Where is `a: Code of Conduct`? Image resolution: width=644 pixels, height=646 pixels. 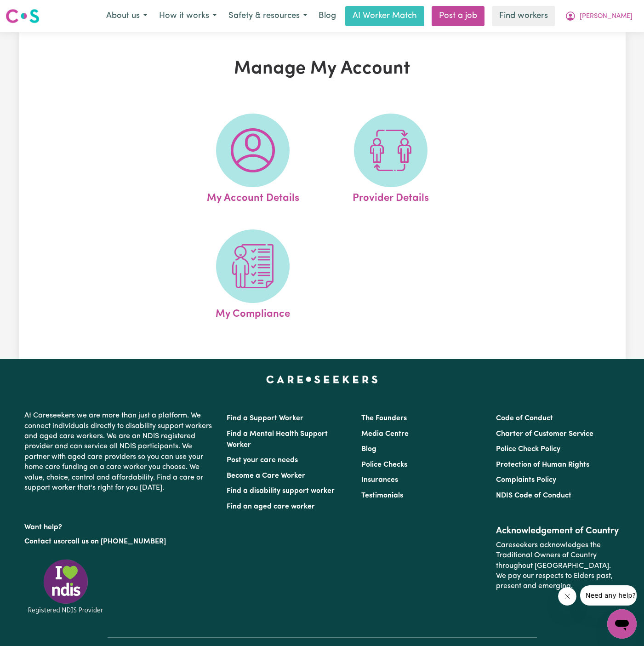 a: Code of Conduct is located at coordinates (525, 419).